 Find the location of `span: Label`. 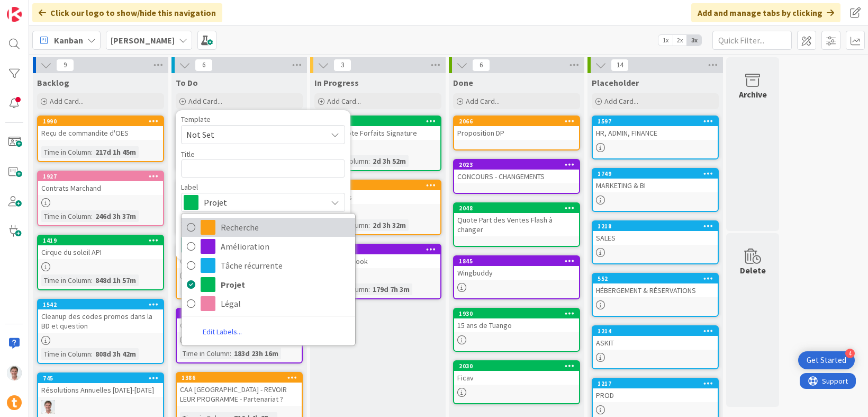

span: Label is located at coordinates (190, 187).